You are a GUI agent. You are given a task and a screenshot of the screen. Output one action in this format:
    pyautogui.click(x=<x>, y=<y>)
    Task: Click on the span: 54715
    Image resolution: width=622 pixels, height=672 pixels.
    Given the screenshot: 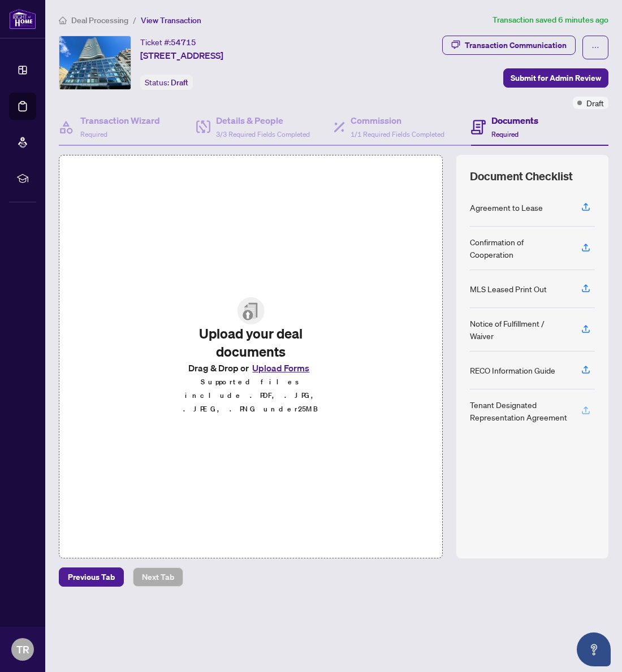 What is the action you would take?
    pyautogui.click(x=183, y=43)
    